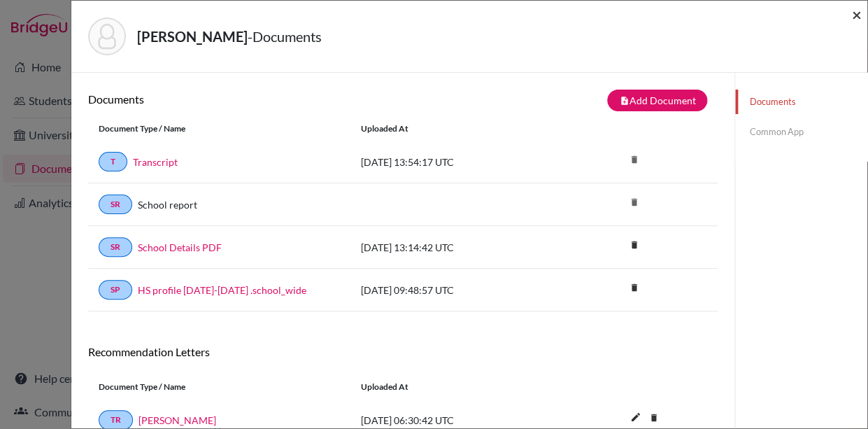 The image size is (868, 429). What do you see at coordinates (801, 132) in the screenshot?
I see `a: Common App` at bounding box center [801, 132].